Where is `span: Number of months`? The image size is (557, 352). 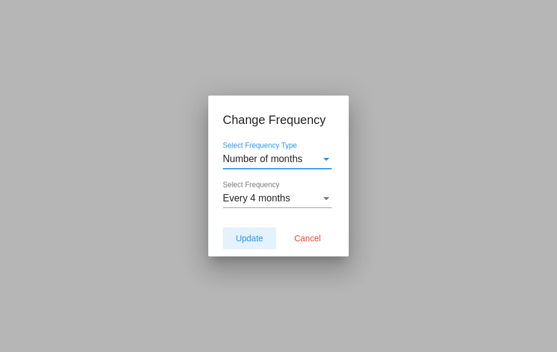
span: Number of months is located at coordinates (263, 159).